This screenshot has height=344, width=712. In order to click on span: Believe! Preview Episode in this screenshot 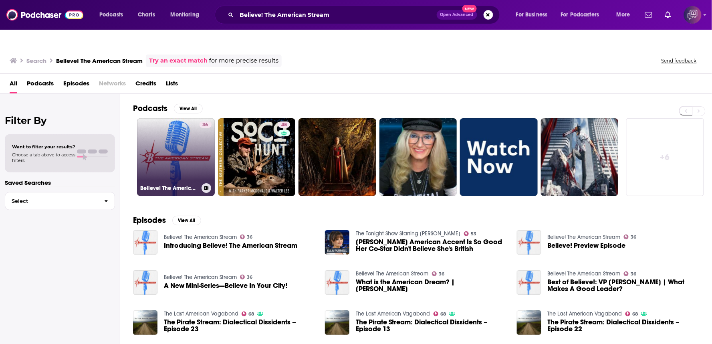, I will do `click(586, 245)`.